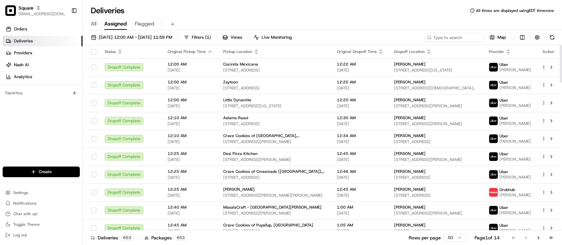 Image resolution: width=562 pixels, height=245 pixels. I want to click on button: Create, so click(41, 172).